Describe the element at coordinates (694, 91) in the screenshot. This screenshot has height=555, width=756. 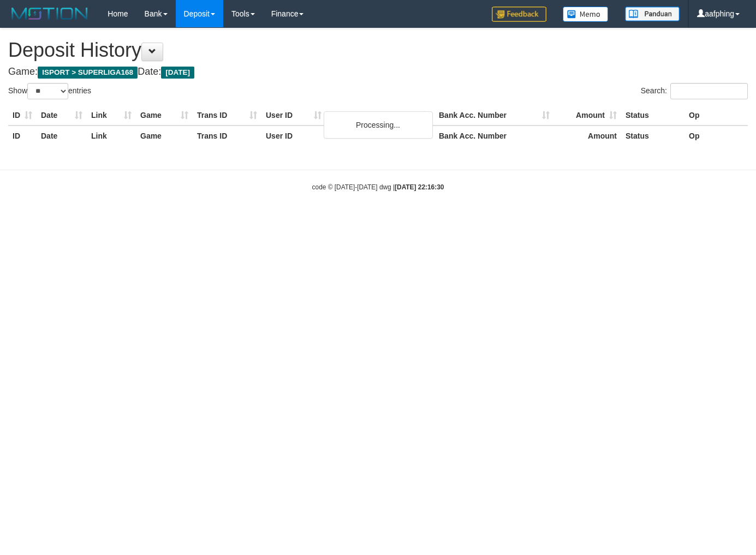
I see `label: Search:` at that location.